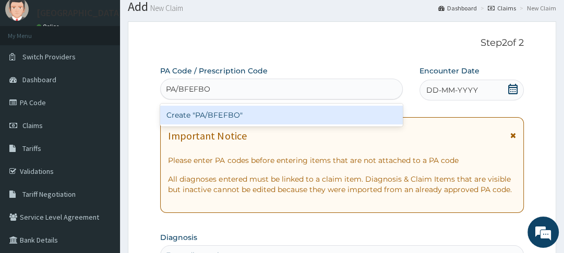 The width and height of the screenshot is (564, 253). Describe the element at coordinates (31, 65) in the screenshot. I see `img: d_794563401_company_1708531726252_794563401` at that location.